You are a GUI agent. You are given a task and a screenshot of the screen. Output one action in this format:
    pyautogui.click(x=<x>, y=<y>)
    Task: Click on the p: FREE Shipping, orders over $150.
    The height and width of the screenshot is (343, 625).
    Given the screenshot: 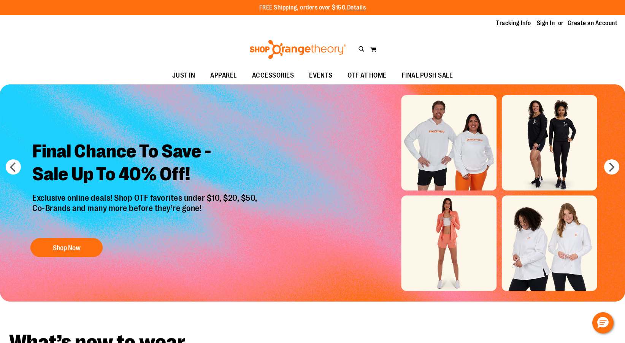 What is the action you would take?
    pyautogui.click(x=312, y=8)
    